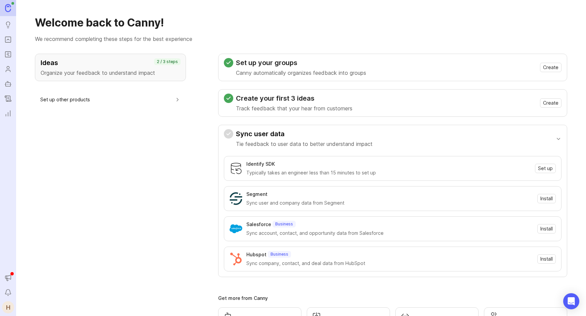 The image size is (586, 316). Describe the element at coordinates (389, 173) in the screenshot. I see `div: Typically takes an engineer less than 15 minutes to set up` at that location.